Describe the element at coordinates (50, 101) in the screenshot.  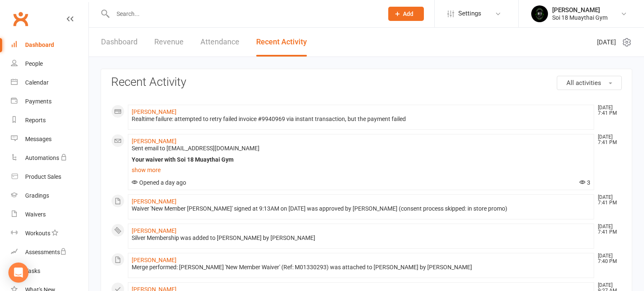
I see `a: Payments` at that location.